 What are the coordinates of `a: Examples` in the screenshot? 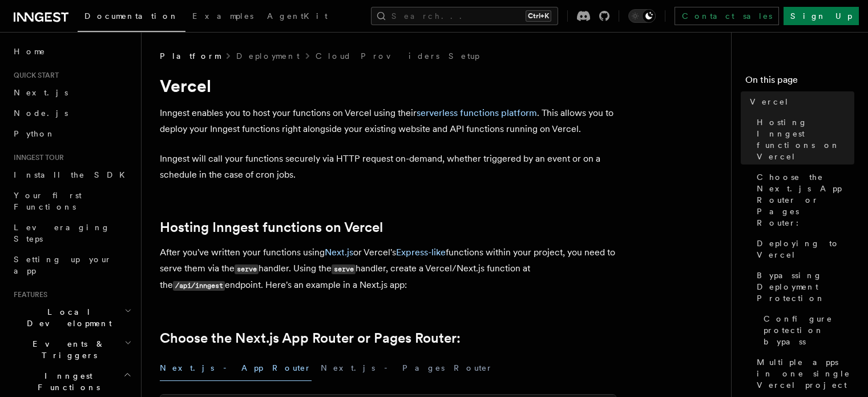 It's located at (223, 17).